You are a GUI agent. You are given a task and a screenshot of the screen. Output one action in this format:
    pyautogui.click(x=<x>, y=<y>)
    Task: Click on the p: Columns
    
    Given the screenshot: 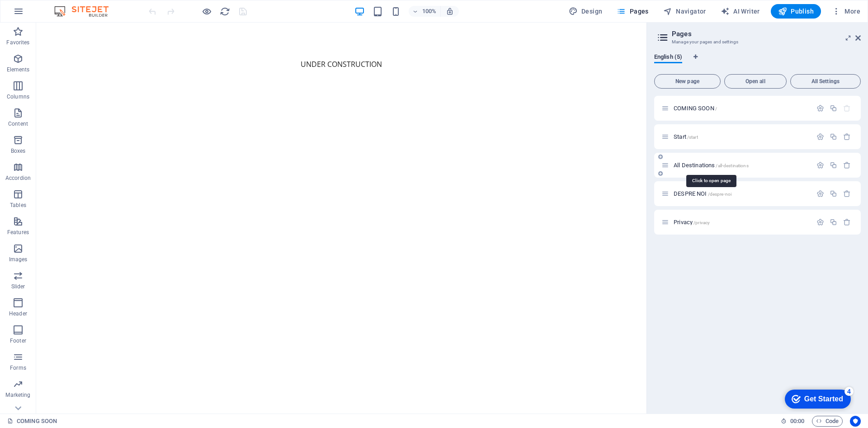 What is the action you would take?
    pyautogui.click(x=18, y=97)
    